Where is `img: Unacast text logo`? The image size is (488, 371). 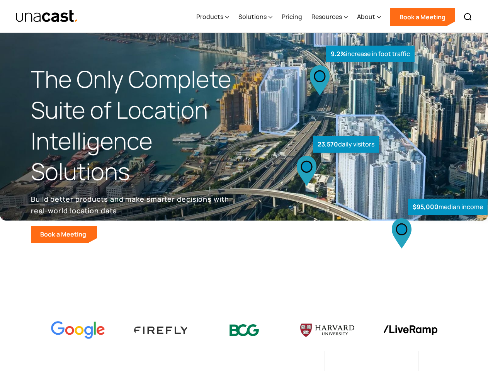 img: Unacast text logo is located at coordinates (47, 16).